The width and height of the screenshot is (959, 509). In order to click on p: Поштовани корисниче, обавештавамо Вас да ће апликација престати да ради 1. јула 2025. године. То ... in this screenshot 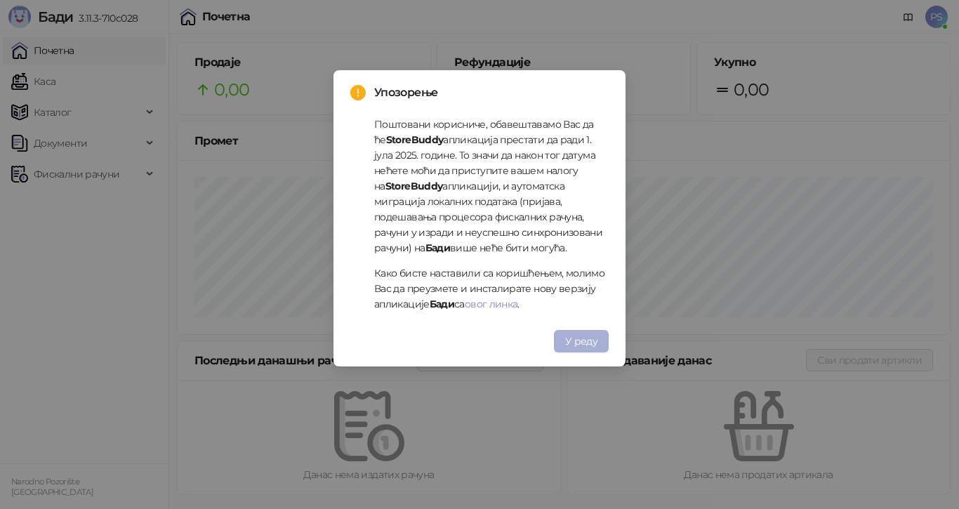, I will do `click(492, 186)`.